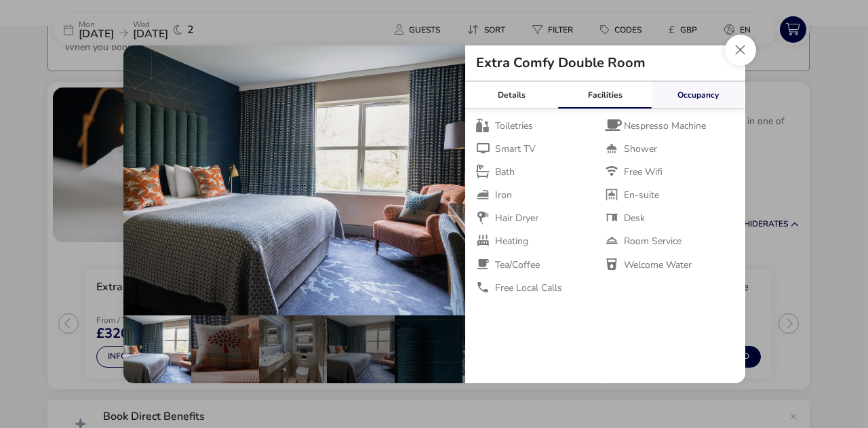 The height and width of the screenshot is (428, 868). Describe the element at coordinates (640, 149) in the screenshot. I see `span: Shower` at that location.